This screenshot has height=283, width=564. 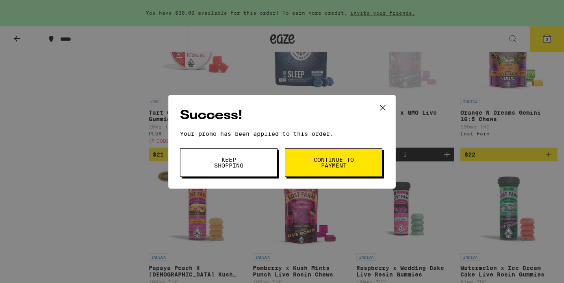 What do you see at coordinates (334, 163) in the screenshot?
I see `button: Continue to payment` at bounding box center [334, 163].